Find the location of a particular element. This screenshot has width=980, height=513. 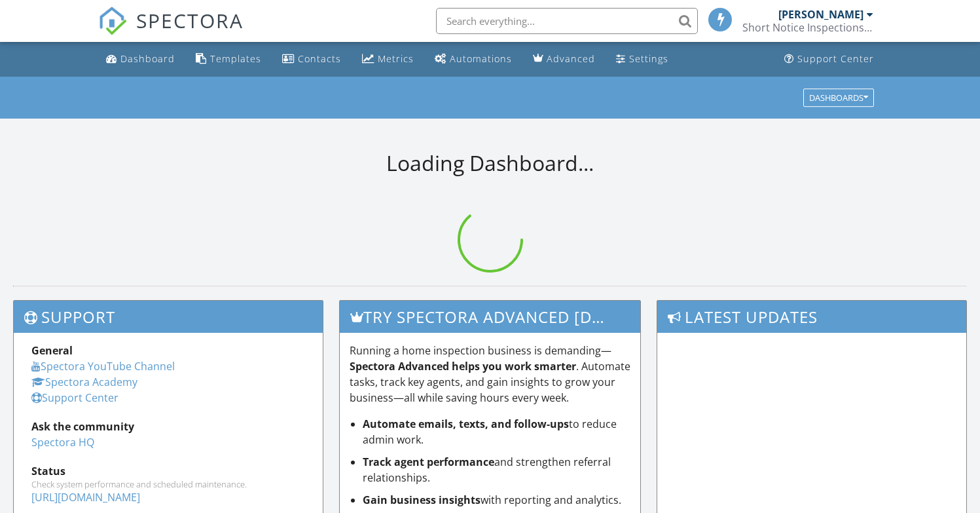

div: Check system performance and scheduled maintenance. is located at coordinates (168, 484).